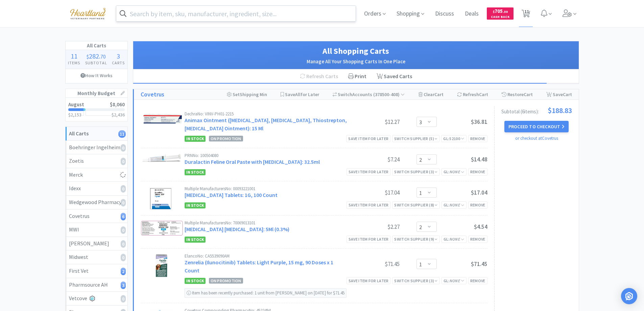 This screenshot has height=311, width=644. I want to click on a: Deals, so click(471, 14).